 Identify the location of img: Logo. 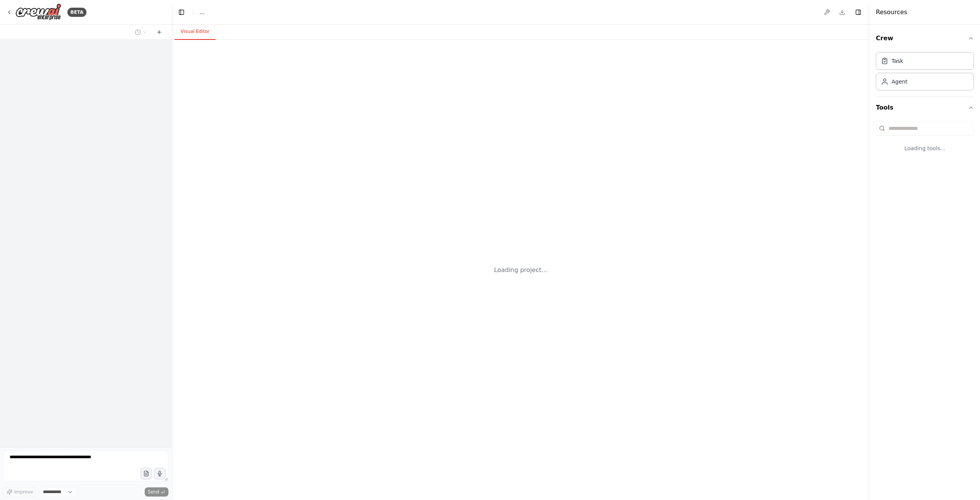
(39, 12).